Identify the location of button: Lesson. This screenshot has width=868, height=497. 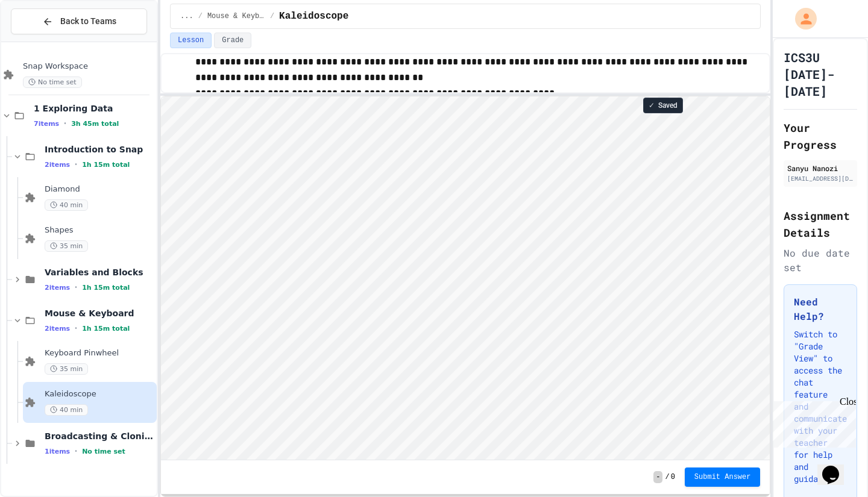
(191, 41).